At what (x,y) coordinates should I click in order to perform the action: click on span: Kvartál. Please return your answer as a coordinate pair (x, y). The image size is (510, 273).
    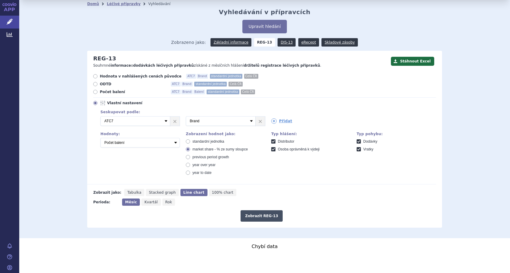
    Looking at the image, I should click on (151, 202).